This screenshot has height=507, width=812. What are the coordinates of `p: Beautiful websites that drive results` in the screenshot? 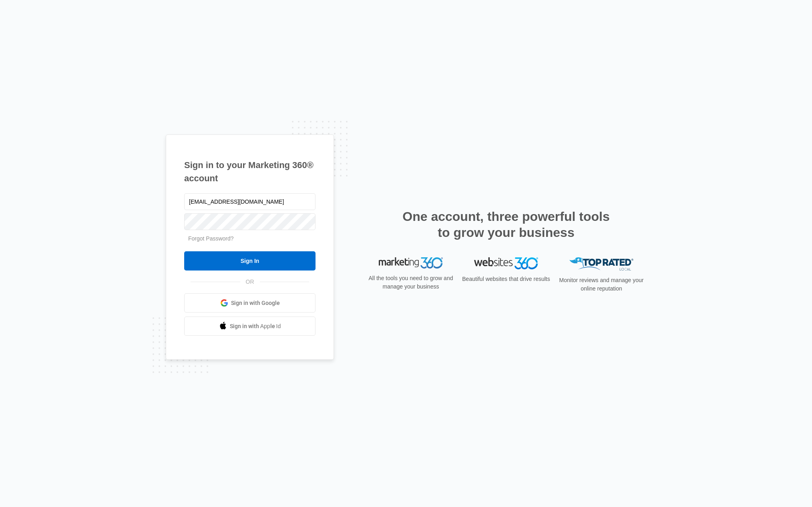 It's located at (506, 279).